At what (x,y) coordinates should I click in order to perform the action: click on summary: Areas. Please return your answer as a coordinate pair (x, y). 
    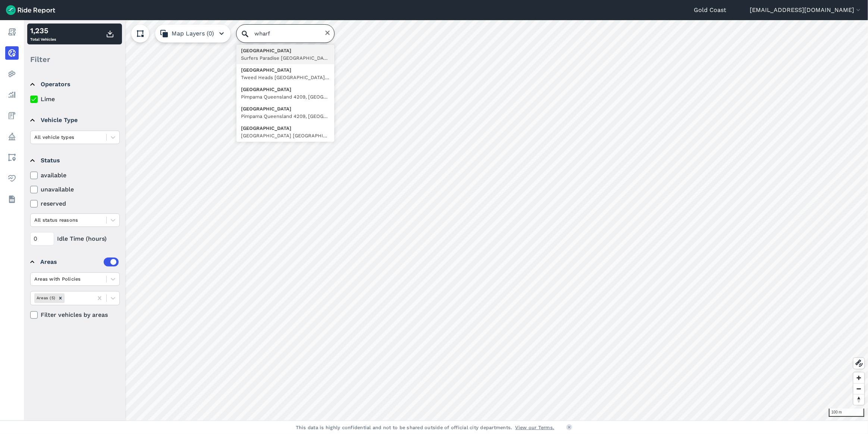
    Looking at the image, I should click on (75, 262).